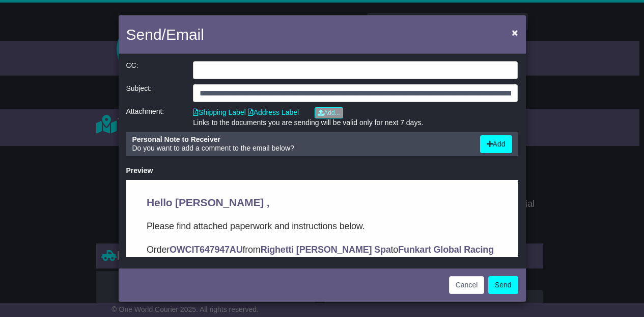  What do you see at coordinates (196, 46) in the screenshot?
I see `p: Please find attached paperwork and instructions below.` at bounding box center [196, 46].